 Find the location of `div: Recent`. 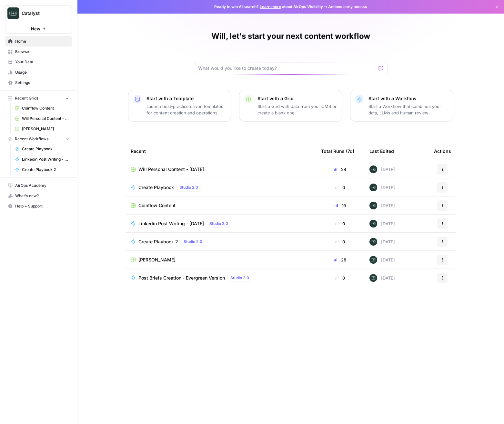

div: Recent is located at coordinates (221, 151).